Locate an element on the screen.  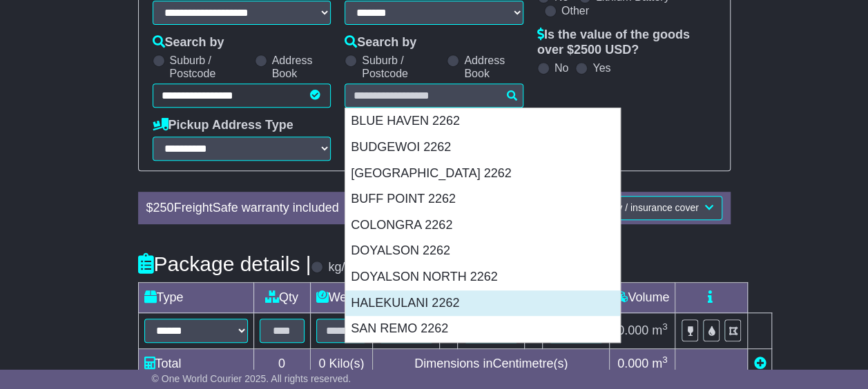
div: HALEKULANI 2262 is located at coordinates (483, 304).